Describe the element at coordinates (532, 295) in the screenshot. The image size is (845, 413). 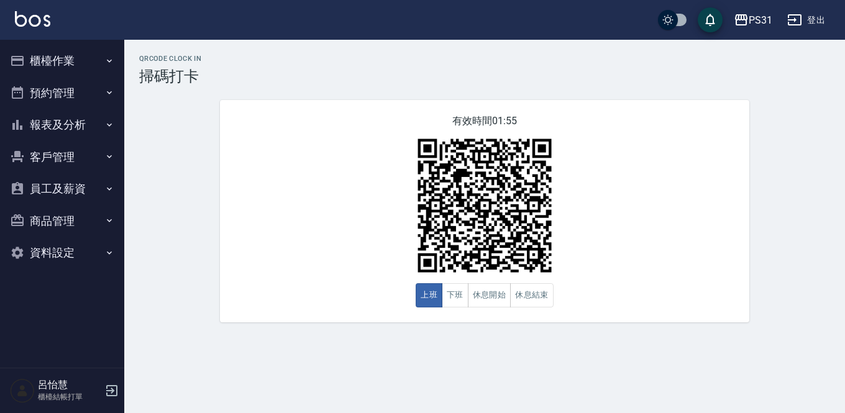
I see `button: 休息結束` at that location.